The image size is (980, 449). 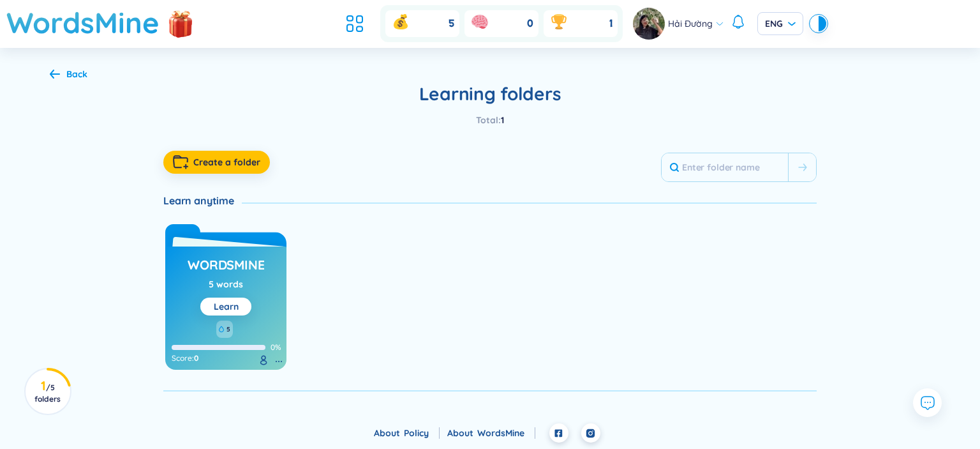 What do you see at coordinates (77, 74) in the screenshot?
I see `div: Back` at bounding box center [77, 74].